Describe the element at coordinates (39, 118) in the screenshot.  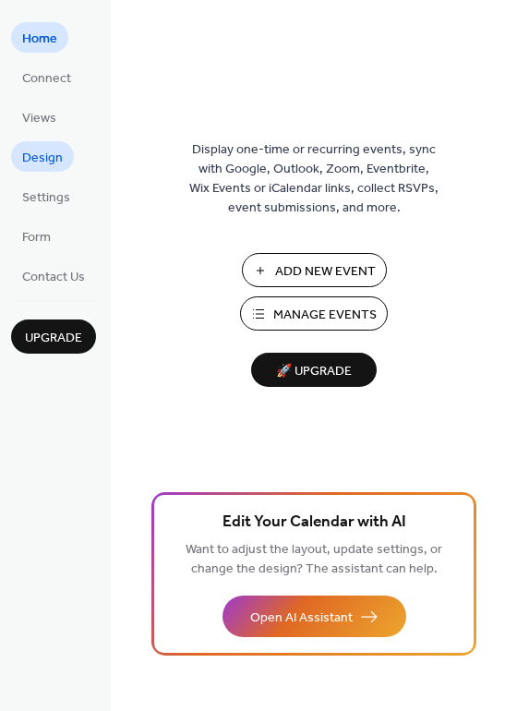
I see `span: Views` at that location.